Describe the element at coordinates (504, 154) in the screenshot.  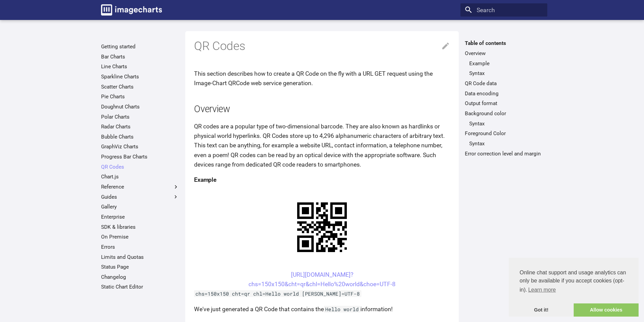
I see `a: Error correction level and margin` at that location.